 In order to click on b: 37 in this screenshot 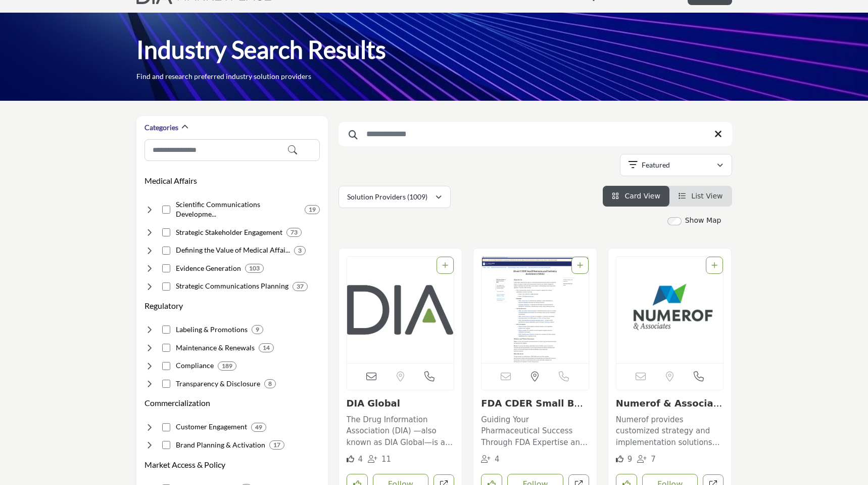, I will do `click(300, 286)`.